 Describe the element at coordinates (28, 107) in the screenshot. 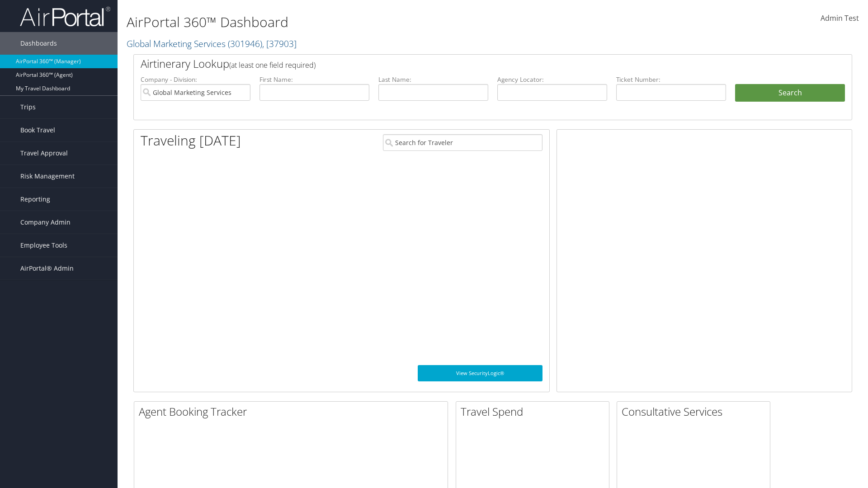

I see `span: Trips` at that location.